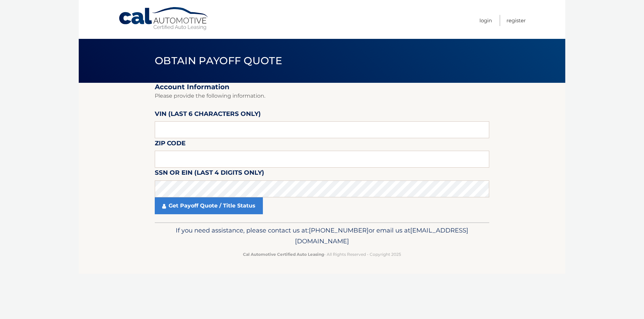 Image resolution: width=644 pixels, height=319 pixels. What do you see at coordinates (209, 206) in the screenshot?
I see `a: Get Payoff Quote / Title Status` at bounding box center [209, 206].